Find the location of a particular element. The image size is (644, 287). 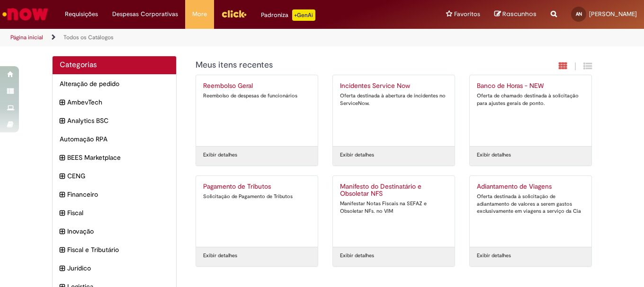

a: Banco de Horas - NEW Oferta de chamado destinada à solicitação para ajustes gerais de ponto. is located at coordinates (530, 111).